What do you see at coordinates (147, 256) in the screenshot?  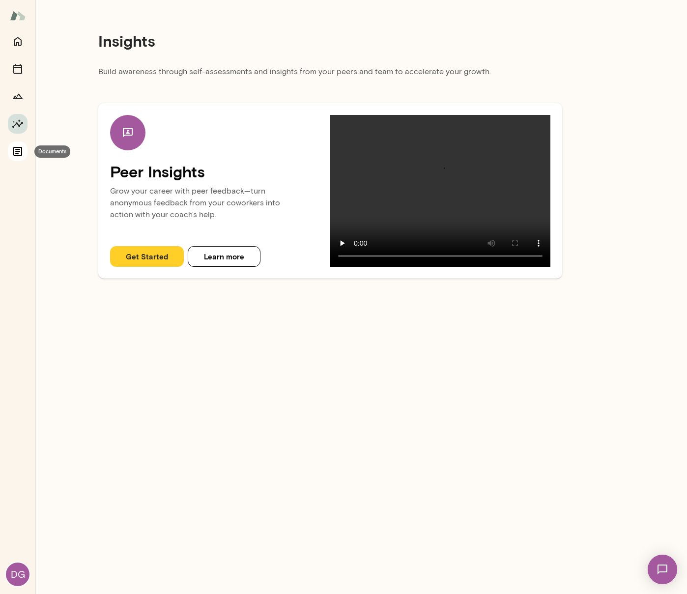 I see `button: Get Started` at bounding box center [147, 256].